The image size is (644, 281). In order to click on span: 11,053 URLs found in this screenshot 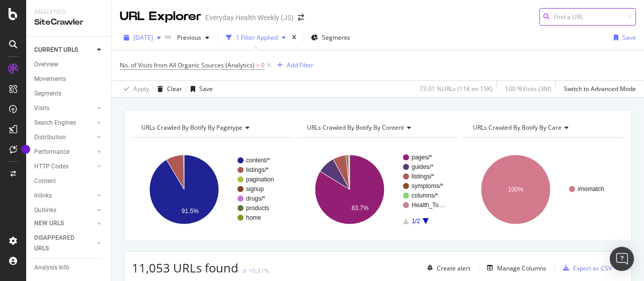, I will do `click(185, 267)`.